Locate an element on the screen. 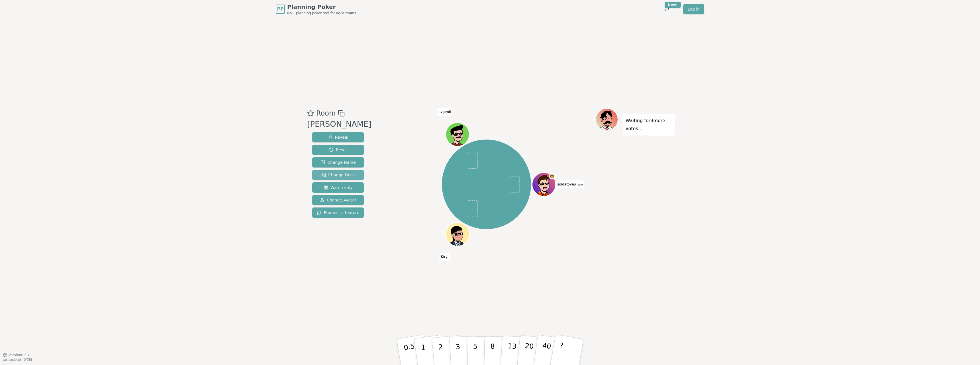  span: Reveal is located at coordinates (338, 137).